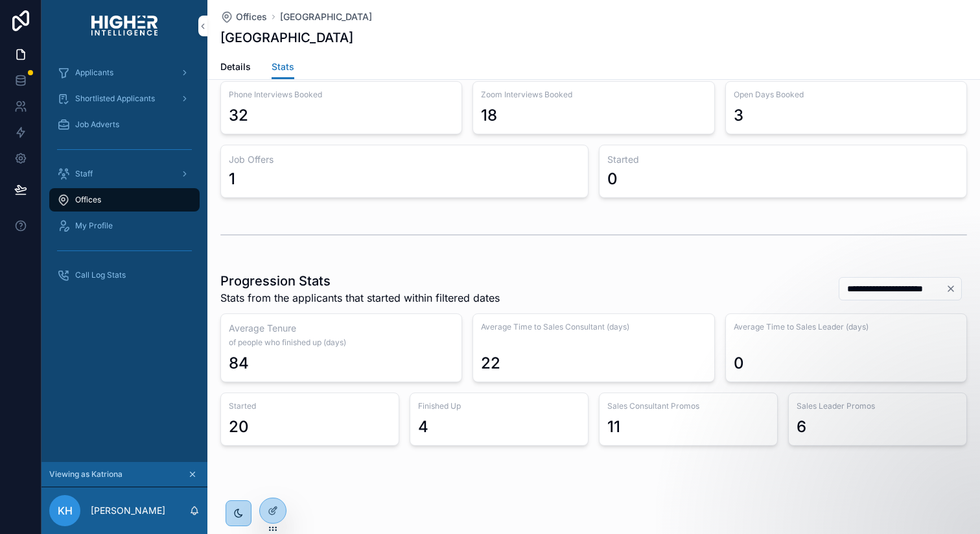 Image resolution: width=980 pixels, height=534 pixels. What do you see at coordinates (783, 160) in the screenshot?
I see `h3: Started` at bounding box center [783, 160].